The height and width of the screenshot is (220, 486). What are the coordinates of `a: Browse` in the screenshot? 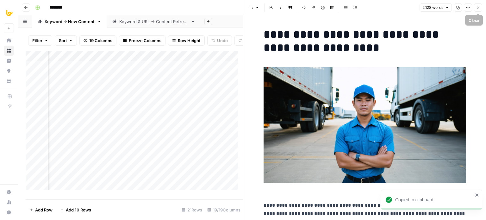 It's located at (9, 51).